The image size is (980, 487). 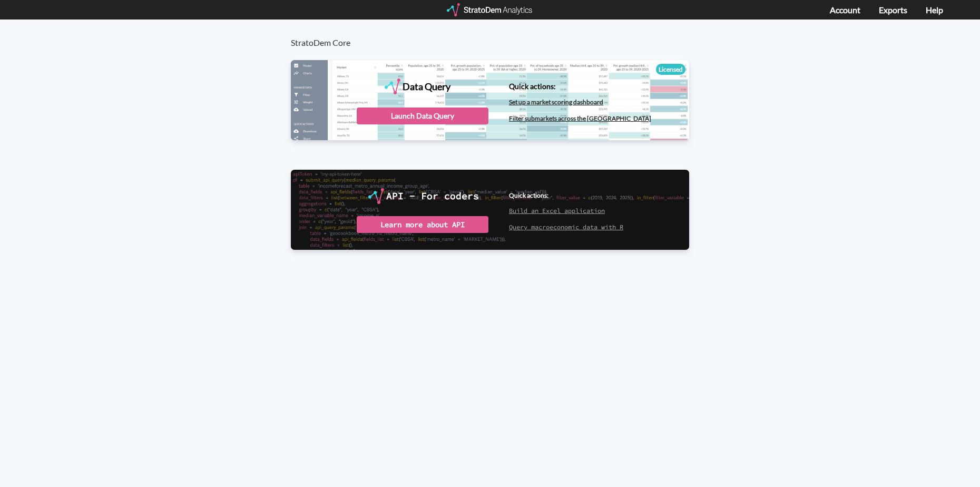 What do you see at coordinates (670, 69) in the screenshot?
I see `div: Licensed` at bounding box center [670, 69].